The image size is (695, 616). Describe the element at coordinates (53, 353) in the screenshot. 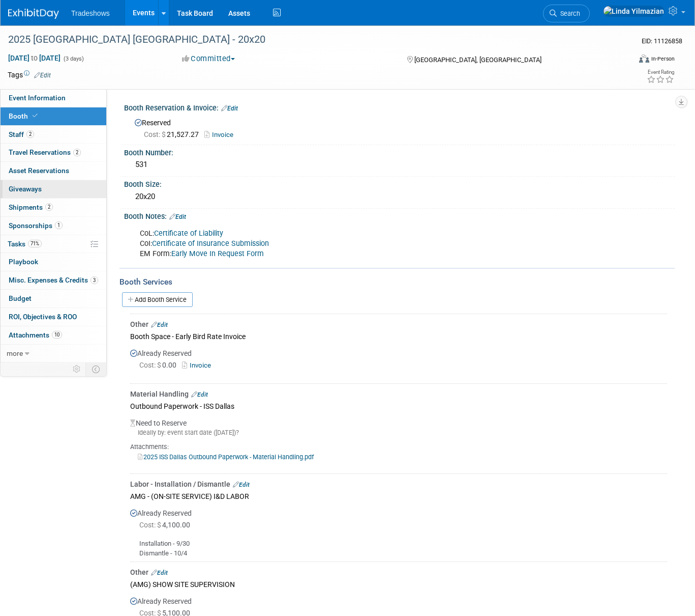

I see `a: more` at that location.